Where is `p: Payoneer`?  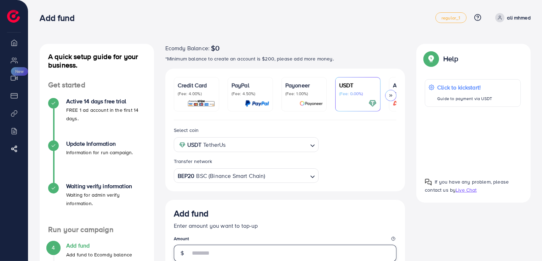
p: Payoneer is located at coordinates (304, 85).